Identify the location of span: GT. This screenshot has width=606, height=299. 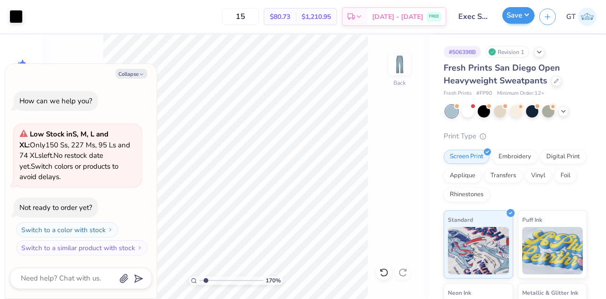
(571, 17).